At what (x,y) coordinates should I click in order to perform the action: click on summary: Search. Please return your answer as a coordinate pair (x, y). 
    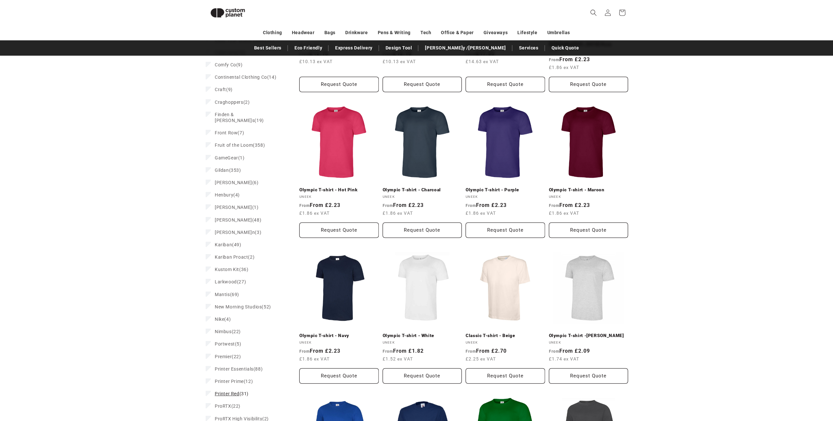
    Looking at the image, I should click on (594, 13).